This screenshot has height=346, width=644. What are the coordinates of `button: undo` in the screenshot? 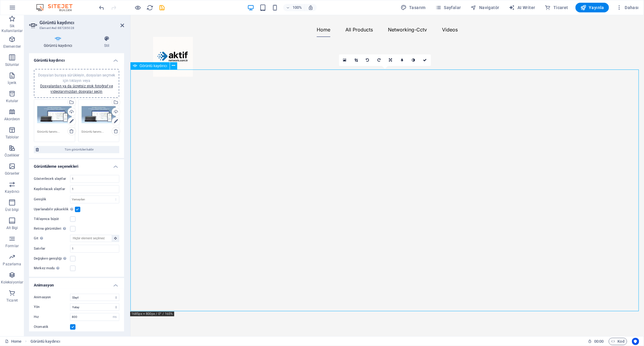 It's located at (102, 7).